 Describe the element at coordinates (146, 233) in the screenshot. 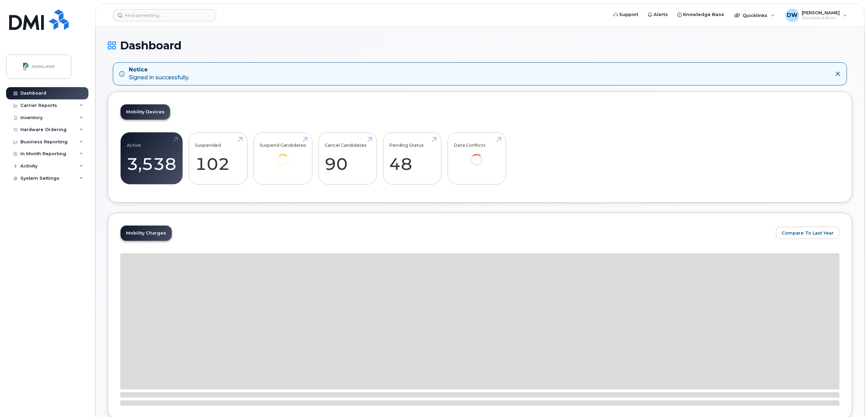

I see `a: Mobility Charges` at that location.